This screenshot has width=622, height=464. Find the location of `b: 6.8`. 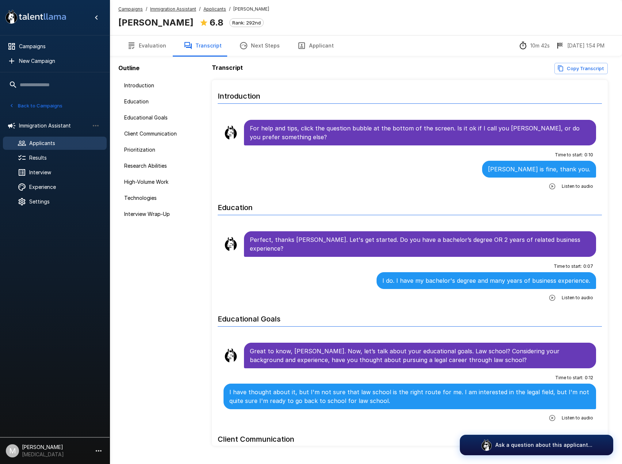

b: 6.8 is located at coordinates (216, 22).